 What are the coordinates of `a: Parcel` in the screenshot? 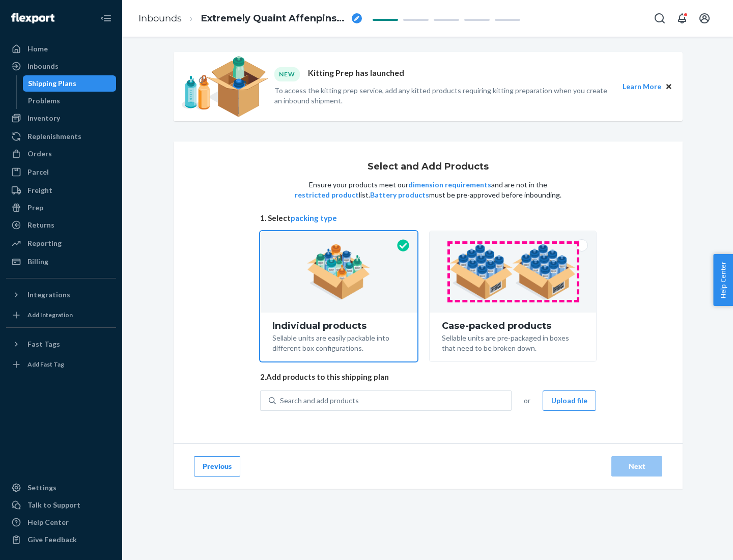 It's located at (61, 172).